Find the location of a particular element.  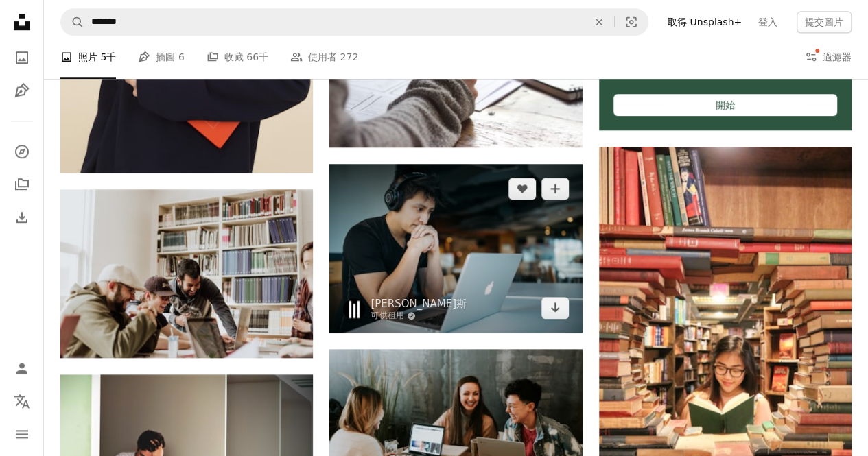

font: 提交圖片 is located at coordinates (824, 22).